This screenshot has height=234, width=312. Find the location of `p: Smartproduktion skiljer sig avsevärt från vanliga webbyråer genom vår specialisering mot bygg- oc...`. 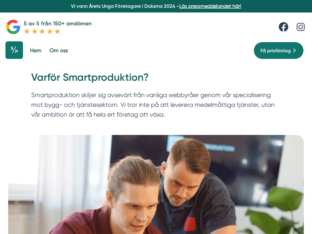

p: Smartproduktion skiljer sig avsevärt från vanliga webbyråer genom vår specialisering mot bygg- oc... is located at coordinates (156, 107).